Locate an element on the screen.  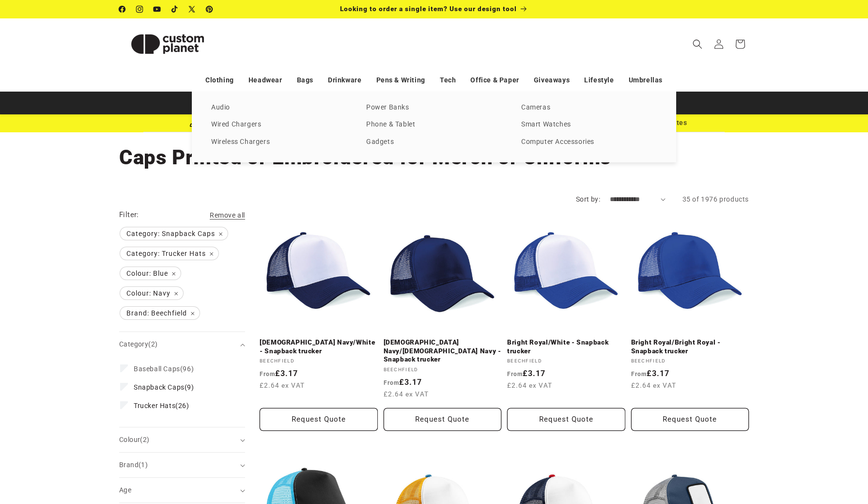
span: Brand is located at coordinates (133, 464).